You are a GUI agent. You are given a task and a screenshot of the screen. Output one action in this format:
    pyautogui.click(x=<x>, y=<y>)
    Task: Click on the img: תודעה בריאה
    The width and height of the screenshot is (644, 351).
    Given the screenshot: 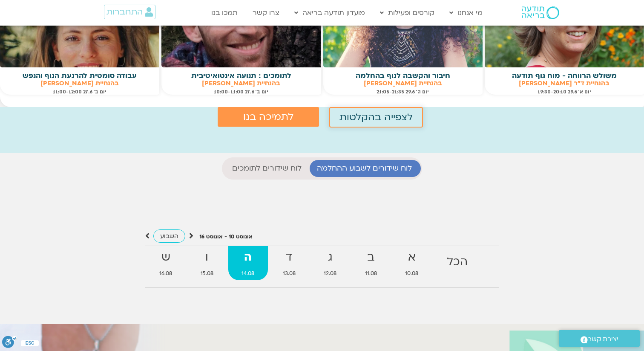 What is the action you would take?
    pyautogui.click(x=540, y=13)
    